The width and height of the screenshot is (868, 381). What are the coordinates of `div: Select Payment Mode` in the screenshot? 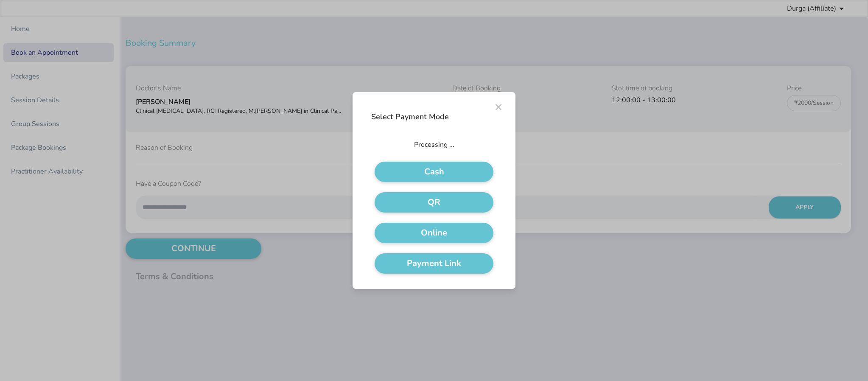 It's located at (410, 117).